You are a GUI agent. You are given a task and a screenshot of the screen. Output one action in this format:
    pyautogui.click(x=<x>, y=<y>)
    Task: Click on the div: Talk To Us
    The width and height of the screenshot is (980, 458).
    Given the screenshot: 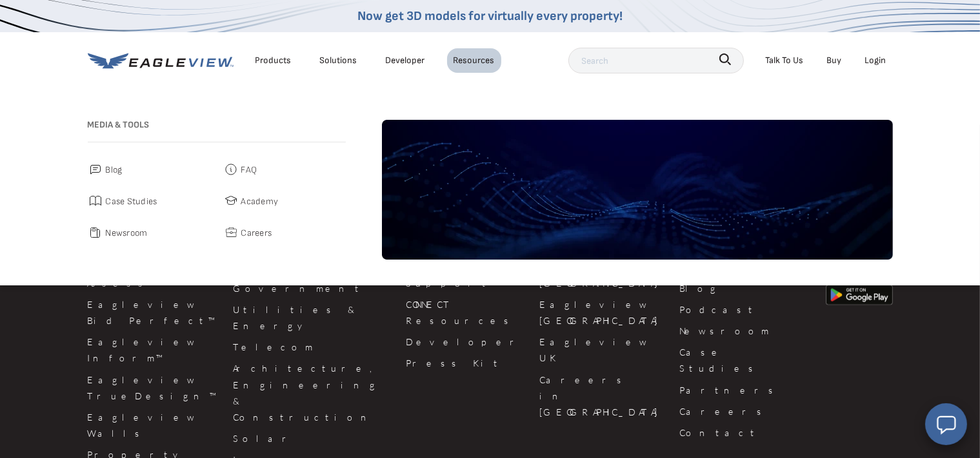 What is the action you would take?
    pyautogui.click(x=784, y=60)
    